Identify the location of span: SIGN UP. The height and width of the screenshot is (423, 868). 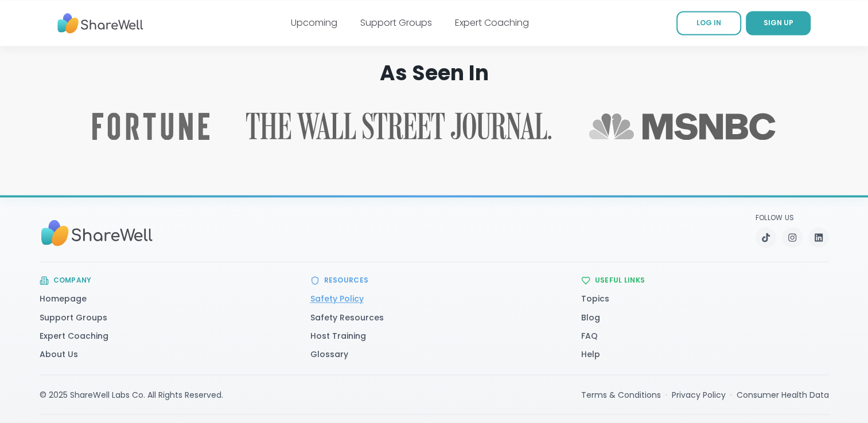
(778, 22).